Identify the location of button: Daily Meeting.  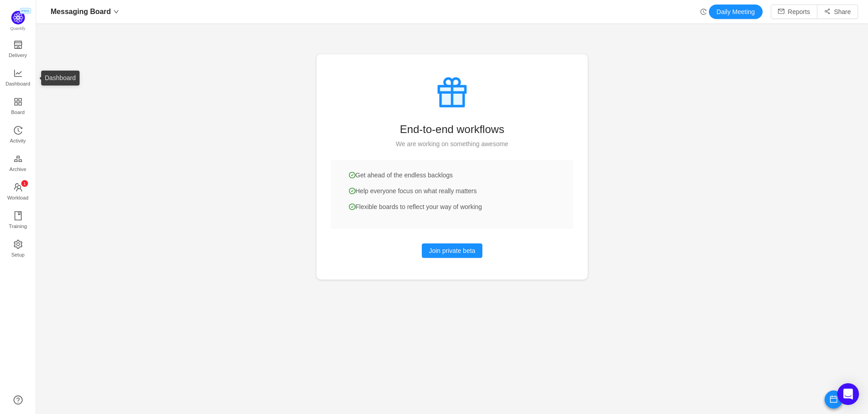
(736, 12).